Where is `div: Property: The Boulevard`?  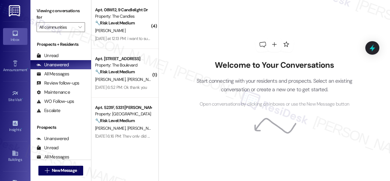
div: Property: The Boulevard is located at coordinates (123, 65).